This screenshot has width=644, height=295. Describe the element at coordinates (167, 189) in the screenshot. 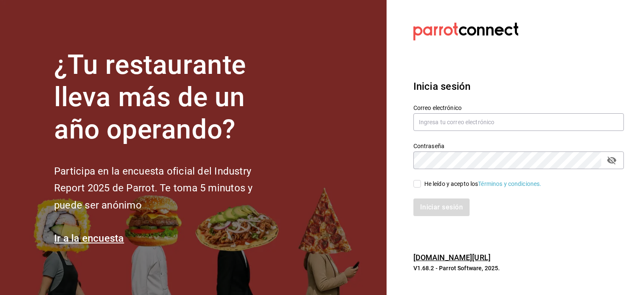

I see `h2: Participa en la encuesta oficial del Industry Report 2025 de Parrot. Te toma 5 minutos y puede se...` at that location.